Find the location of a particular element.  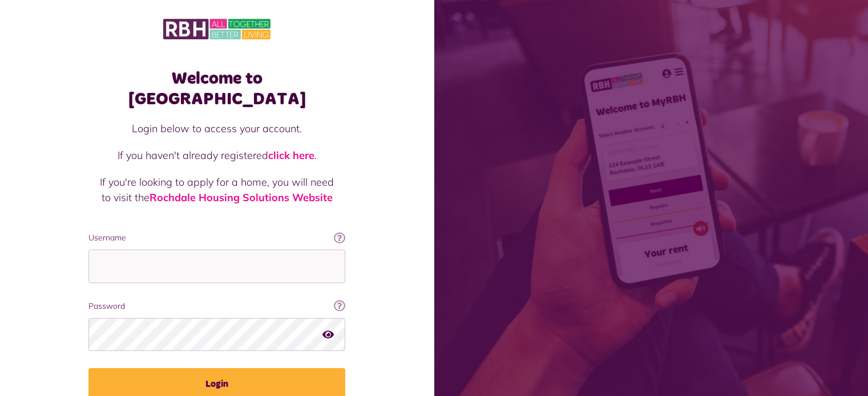

p: Login below to access your account. is located at coordinates (217, 128).